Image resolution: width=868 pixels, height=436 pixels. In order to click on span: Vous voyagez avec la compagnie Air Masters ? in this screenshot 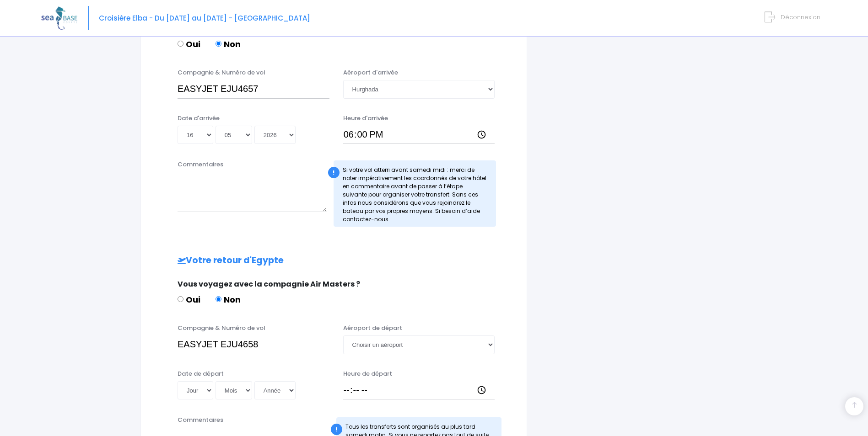, I will do `click(269, 284)`.